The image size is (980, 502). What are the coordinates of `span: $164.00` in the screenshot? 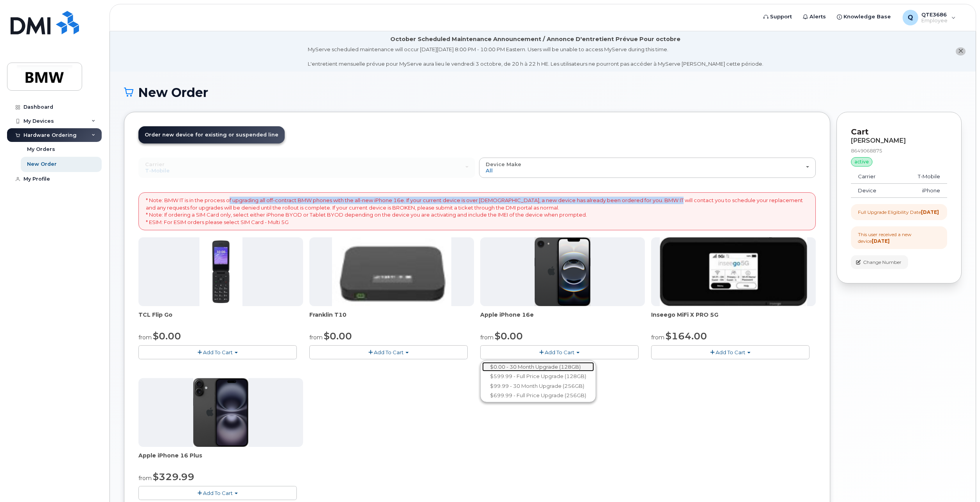 It's located at (686, 336).